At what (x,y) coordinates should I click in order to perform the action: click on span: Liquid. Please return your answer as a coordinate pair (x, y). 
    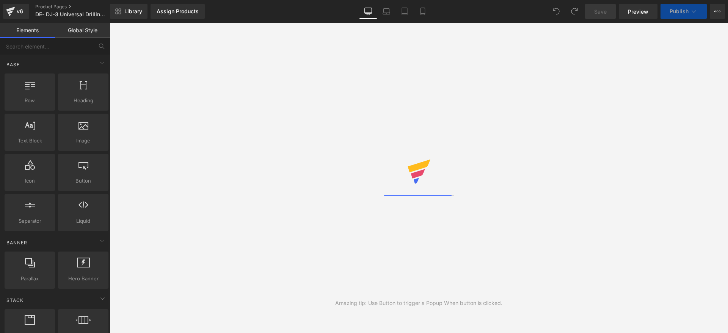
    Looking at the image, I should click on (83, 221).